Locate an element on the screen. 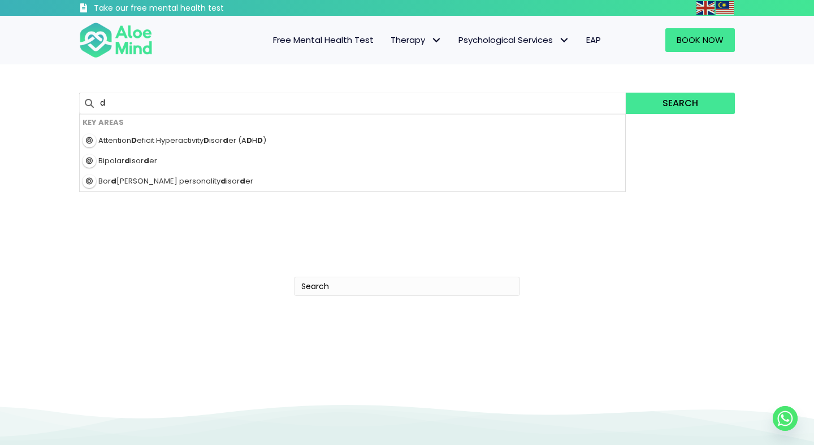 Image resolution: width=814 pixels, height=445 pixels. img: Aloe mind Logo is located at coordinates (116, 40).